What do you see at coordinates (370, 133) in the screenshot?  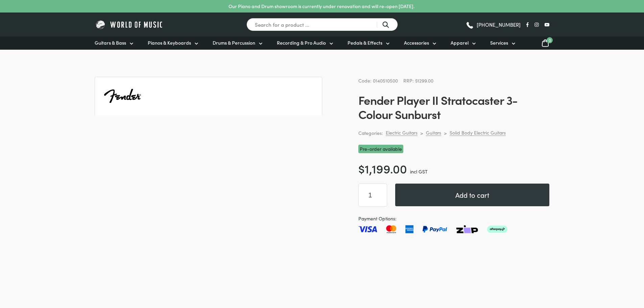 I see `span: Categories:` at bounding box center [370, 133].